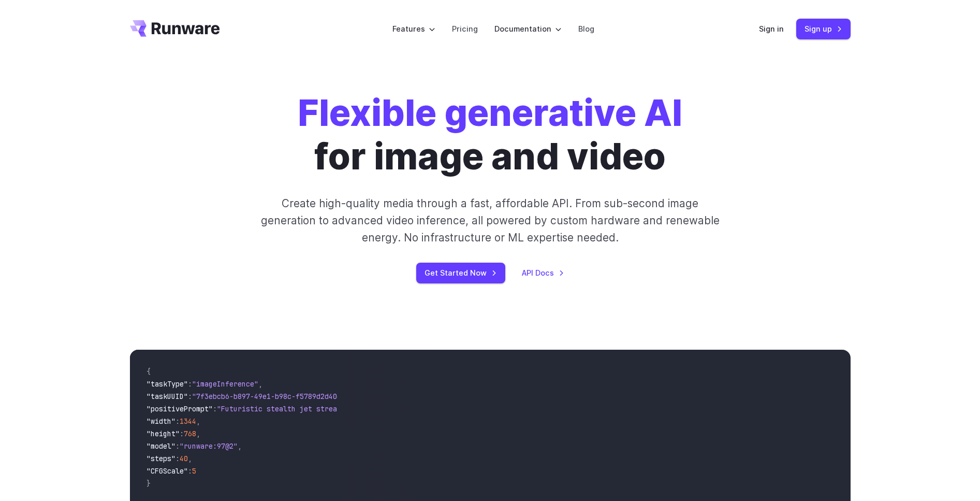  I want to click on span: "runware:97@2", so click(209, 446).